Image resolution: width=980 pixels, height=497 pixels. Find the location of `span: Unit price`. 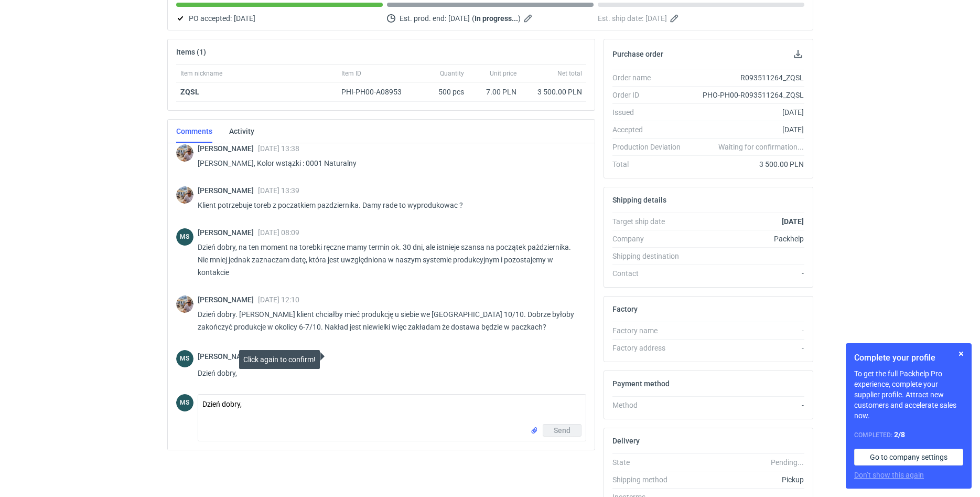

span: Unit price is located at coordinates (503, 74).